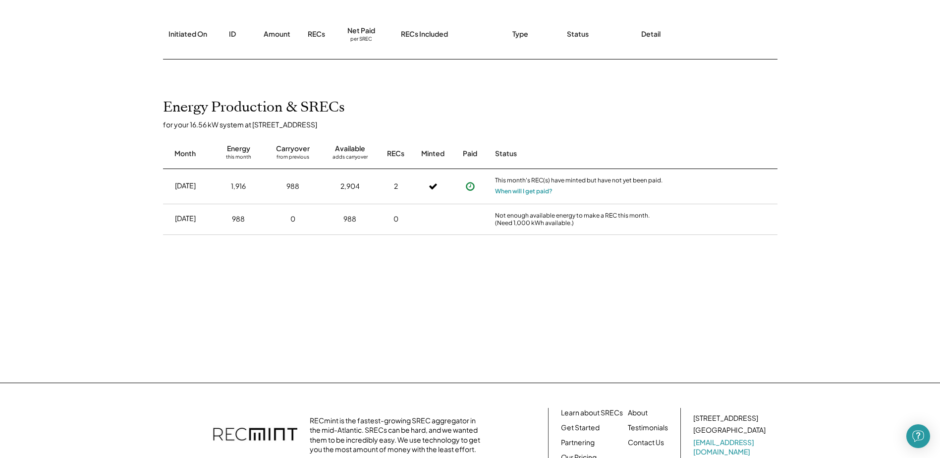  I want to click on div: 2, so click(396, 186).